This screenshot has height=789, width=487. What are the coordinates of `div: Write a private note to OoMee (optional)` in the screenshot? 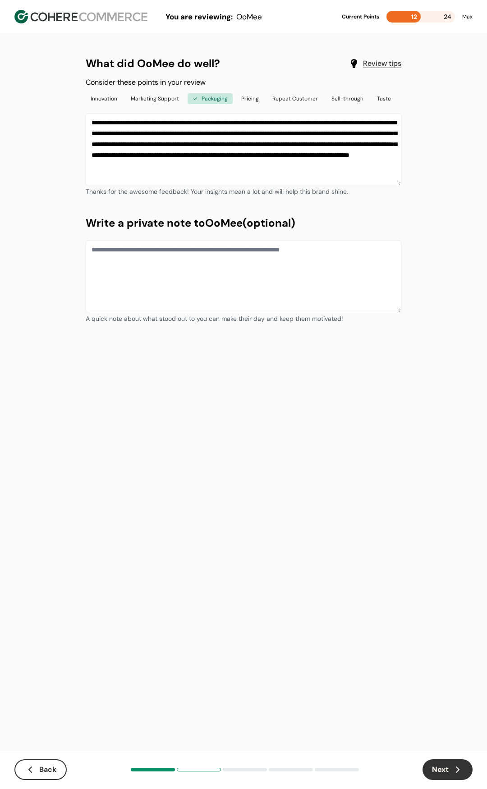 It's located at (243, 223).